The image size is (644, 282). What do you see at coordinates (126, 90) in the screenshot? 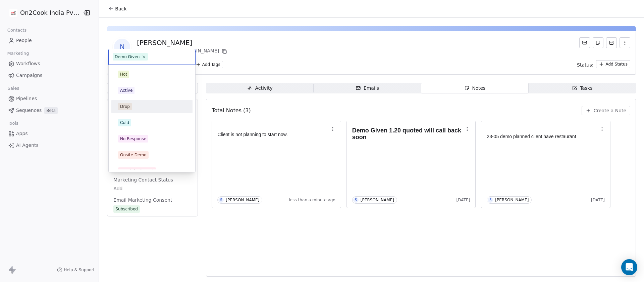
I see `div: Active` at bounding box center [126, 90].